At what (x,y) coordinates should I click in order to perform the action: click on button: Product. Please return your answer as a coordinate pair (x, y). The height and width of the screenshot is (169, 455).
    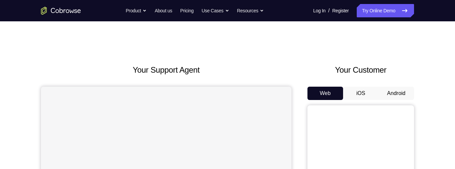
    Looking at the image, I should click on (136, 11).